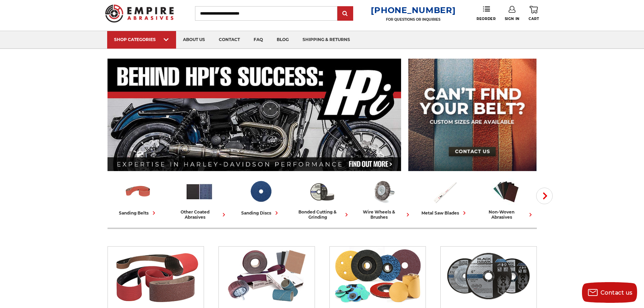  What do you see at coordinates (544, 196) in the screenshot?
I see `button: Next` at bounding box center [544, 196].